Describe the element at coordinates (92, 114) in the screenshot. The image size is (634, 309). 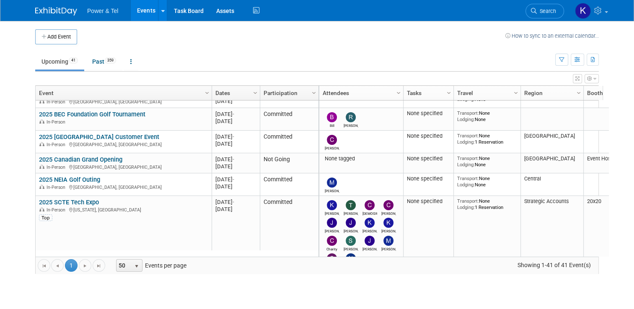
I see `a: 2025 BEC Foundation Golf Tournament` at that location.